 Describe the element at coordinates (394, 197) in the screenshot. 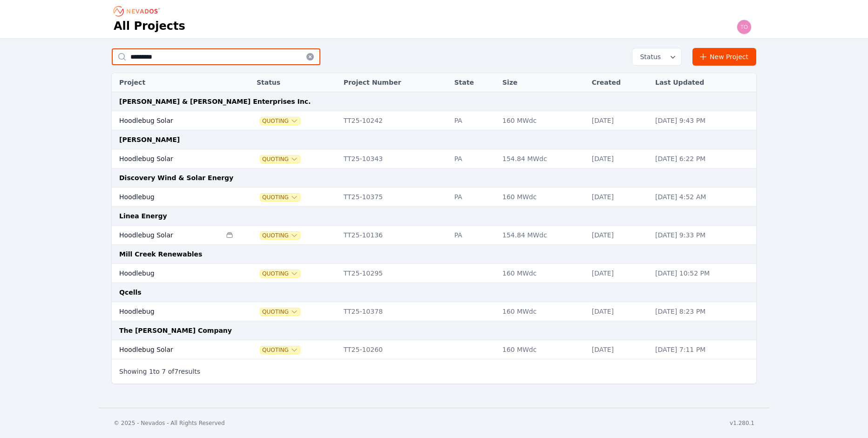

I see `td: TT25-10375` at that location.